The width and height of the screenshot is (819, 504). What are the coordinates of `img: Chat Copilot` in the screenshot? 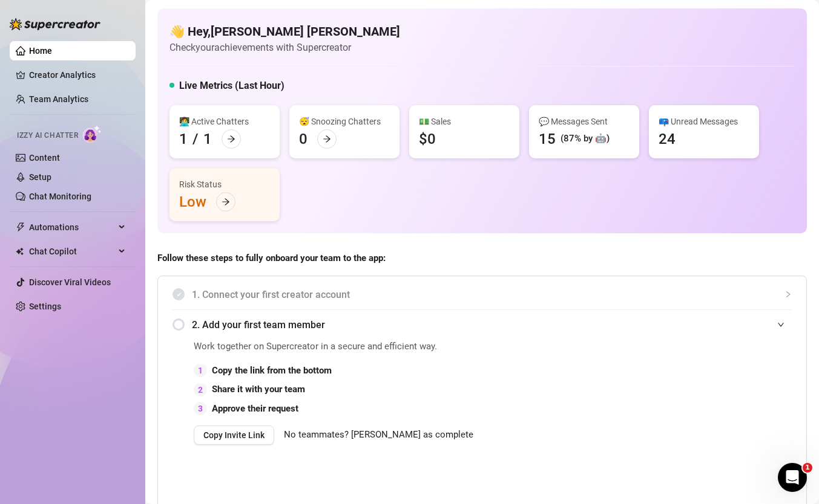 It's located at (20, 252).